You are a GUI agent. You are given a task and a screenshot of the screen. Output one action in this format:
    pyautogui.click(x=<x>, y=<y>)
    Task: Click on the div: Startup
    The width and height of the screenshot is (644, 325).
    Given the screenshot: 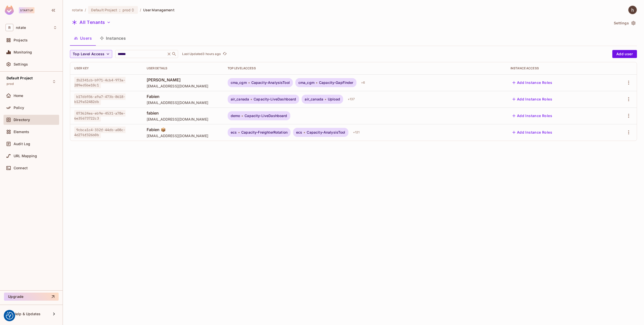 What is the action you would take?
    pyautogui.click(x=27, y=10)
    